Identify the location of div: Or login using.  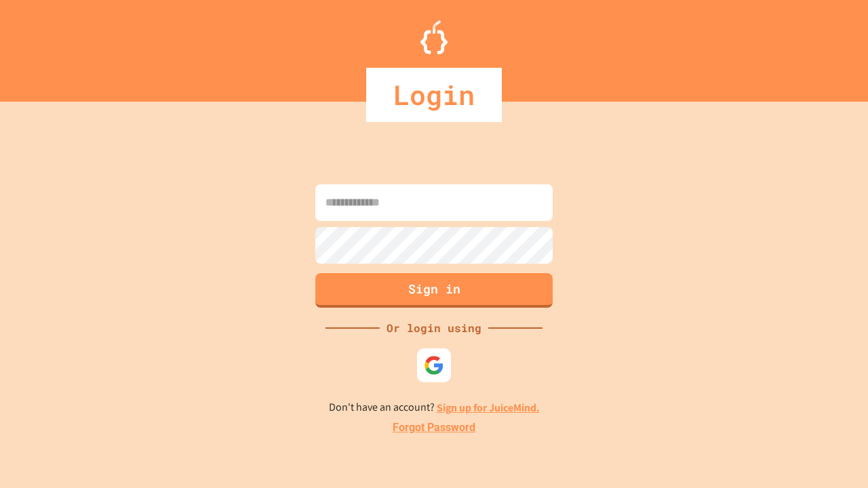
(434, 328).